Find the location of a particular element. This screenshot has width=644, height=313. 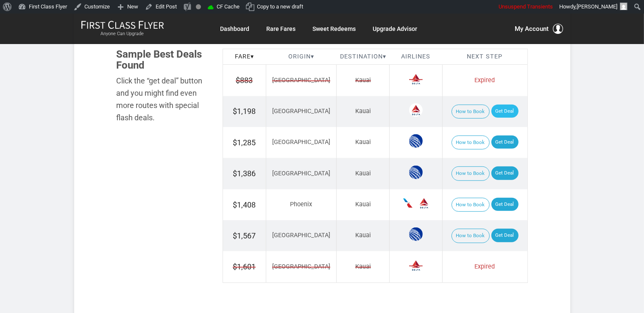

span: $883 is located at coordinates (244, 80).